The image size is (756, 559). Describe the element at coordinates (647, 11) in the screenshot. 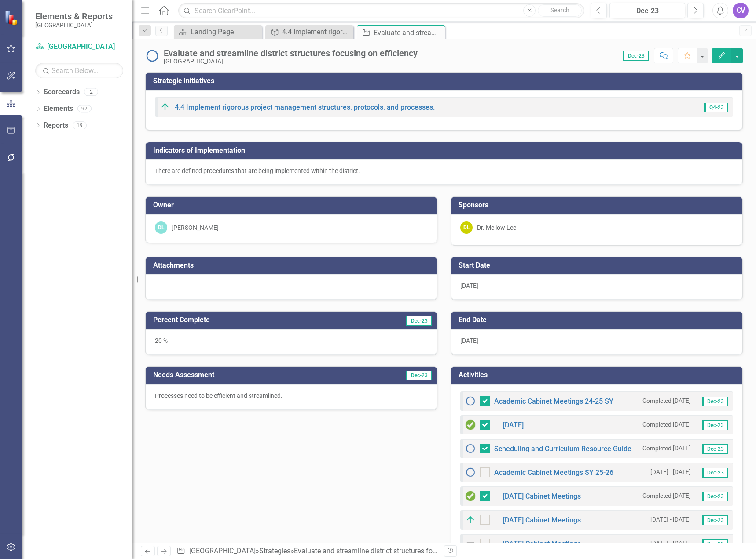

I see `div: Dec-23` at that location.